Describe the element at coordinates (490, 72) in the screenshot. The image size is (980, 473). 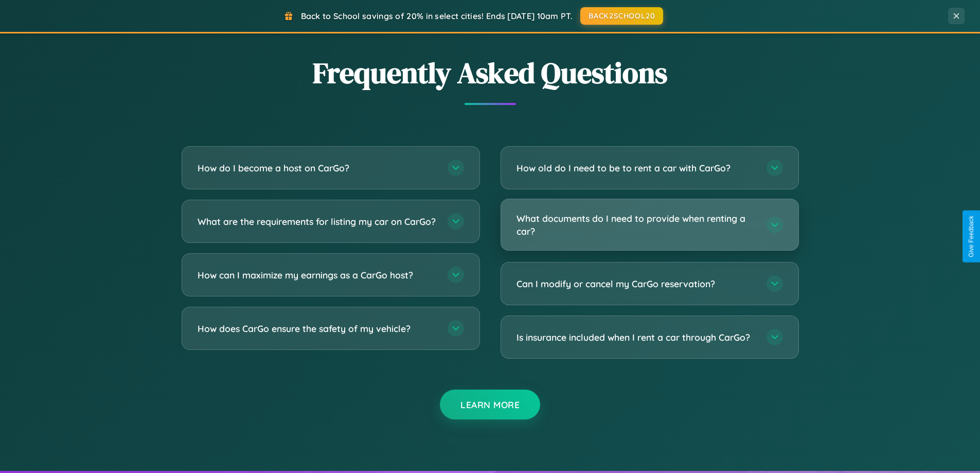
I see `h2: Frequently Asked Questions` at that location.